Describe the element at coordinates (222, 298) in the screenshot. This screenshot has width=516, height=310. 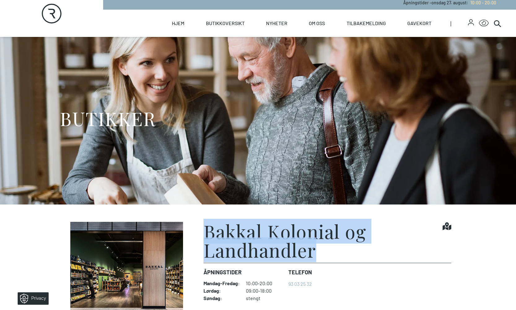
I see `dt: Søndag :` at that location.